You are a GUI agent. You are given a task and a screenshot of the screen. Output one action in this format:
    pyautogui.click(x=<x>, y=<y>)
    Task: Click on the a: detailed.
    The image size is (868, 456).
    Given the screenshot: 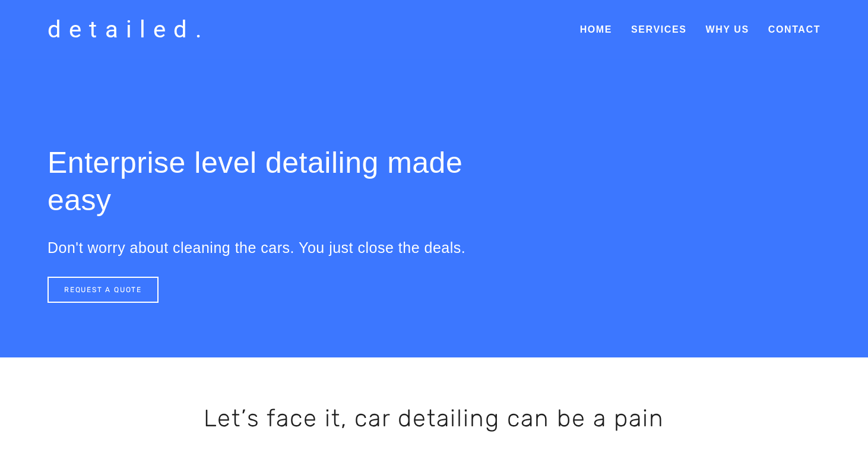 What is the action you would take?
    pyautogui.click(x=128, y=30)
    